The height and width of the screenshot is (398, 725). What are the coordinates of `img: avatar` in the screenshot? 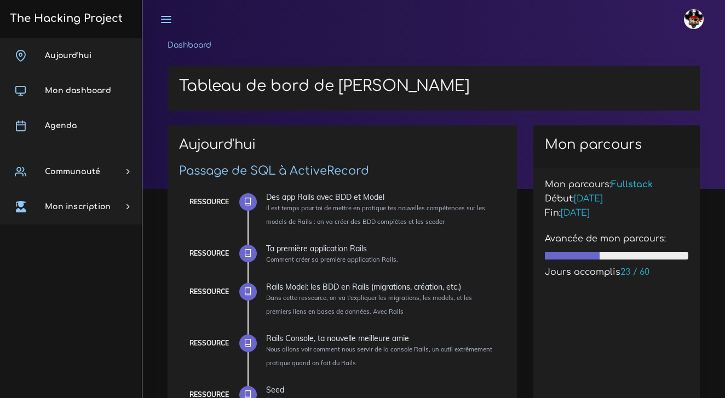 It's located at (694, 19).